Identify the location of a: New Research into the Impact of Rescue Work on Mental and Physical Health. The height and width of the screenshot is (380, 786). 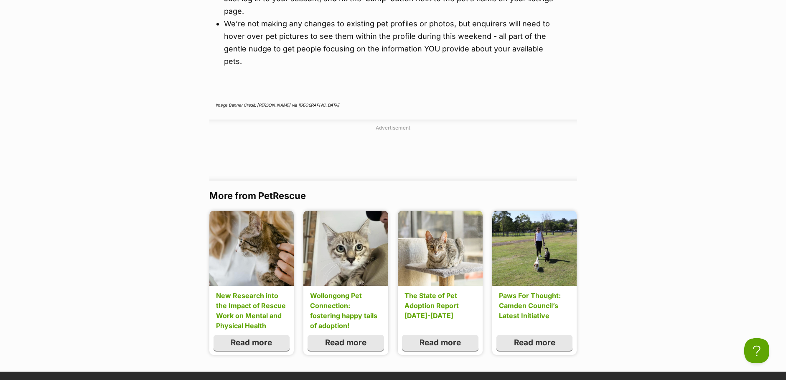
(252, 311).